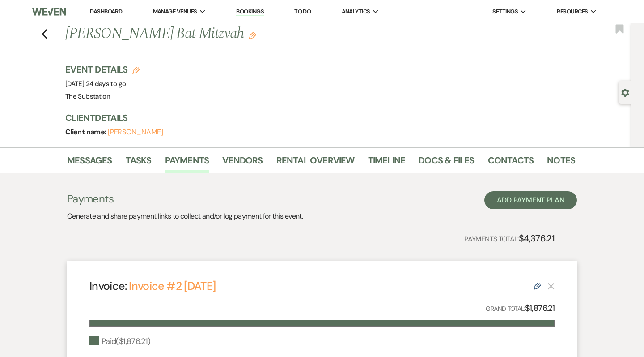  What do you see at coordinates (505, 12) in the screenshot?
I see `span: Settings` at bounding box center [505, 12].